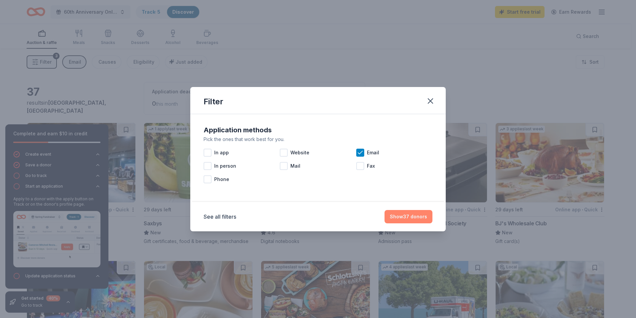 The height and width of the screenshot is (318, 636). I want to click on span: Fax, so click(371, 166).